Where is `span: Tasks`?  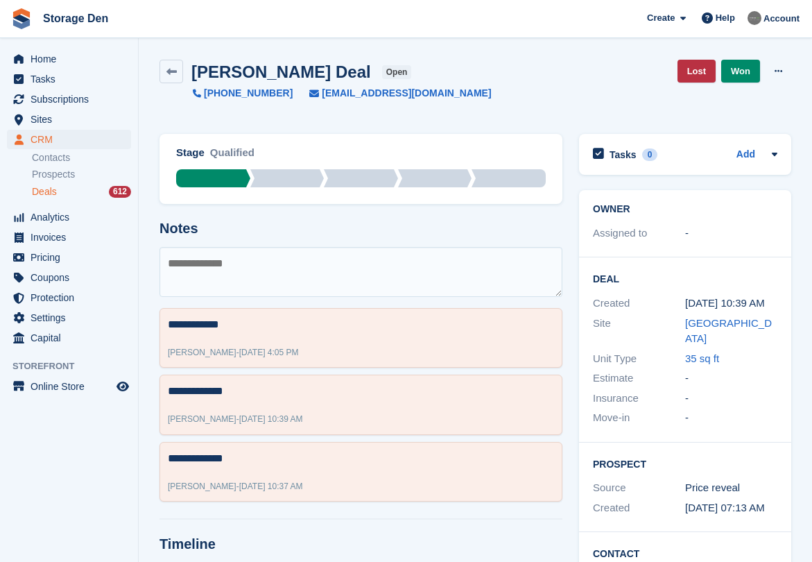
span: Tasks is located at coordinates (72, 79).